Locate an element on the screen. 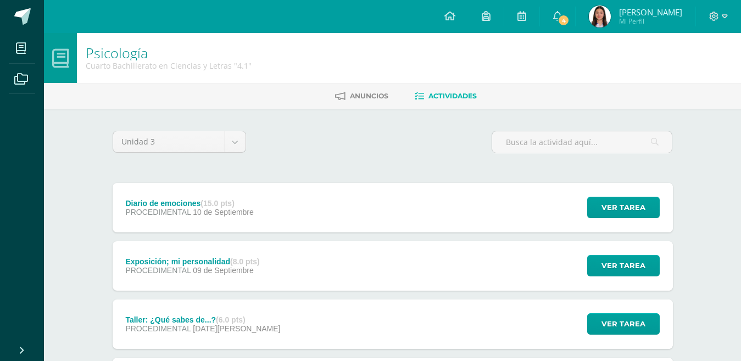 The height and width of the screenshot is (361, 741). strong: (15.0 pts) is located at coordinates (217, 203).